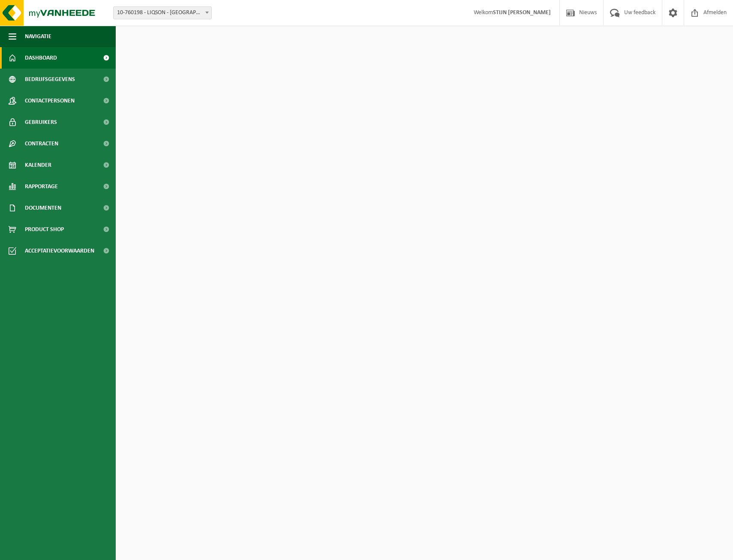 The height and width of the screenshot is (560, 733). Describe the element at coordinates (41, 122) in the screenshot. I see `span: Gebruikers` at that location.